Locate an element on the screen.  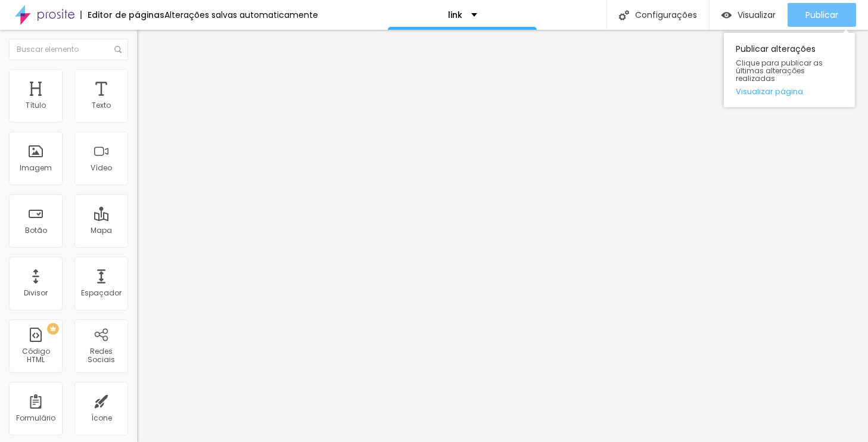
font: Mapa is located at coordinates (101, 230).